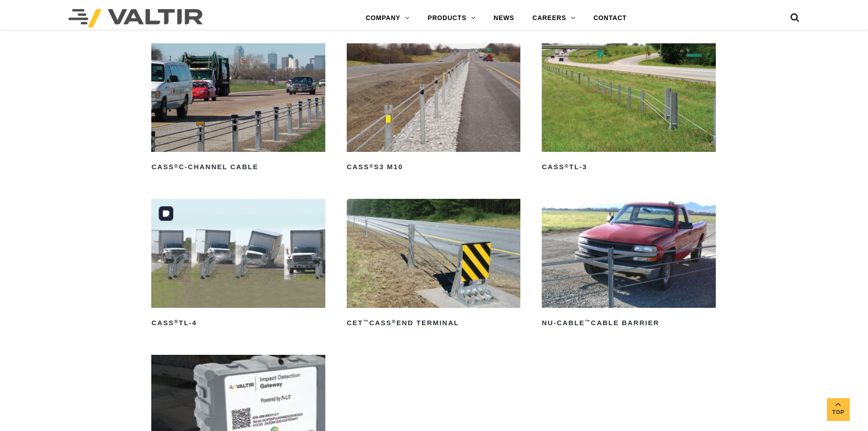  What do you see at coordinates (628, 323) in the screenshot?
I see `h2: NU-CABLE Cable Barrier` at bounding box center [628, 323].